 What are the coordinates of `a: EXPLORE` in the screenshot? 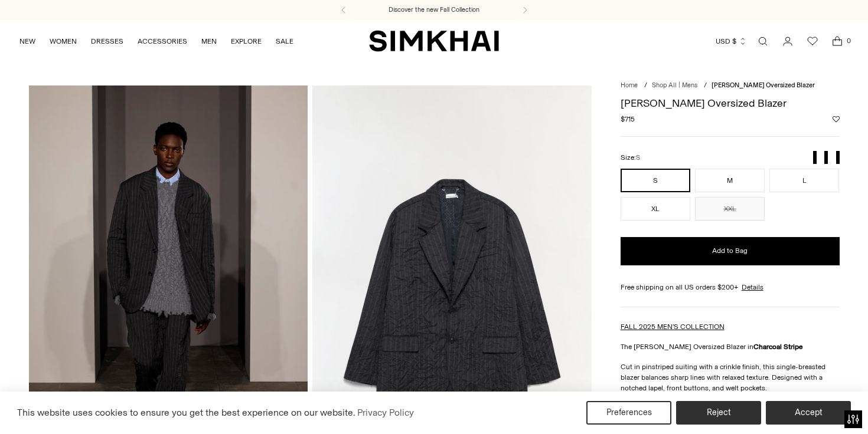 It's located at (246, 41).